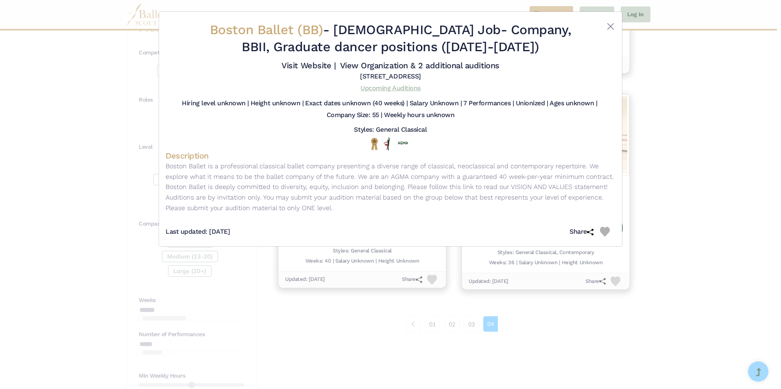 The height and width of the screenshot is (389, 781). I want to click on img: Union, so click(403, 143).